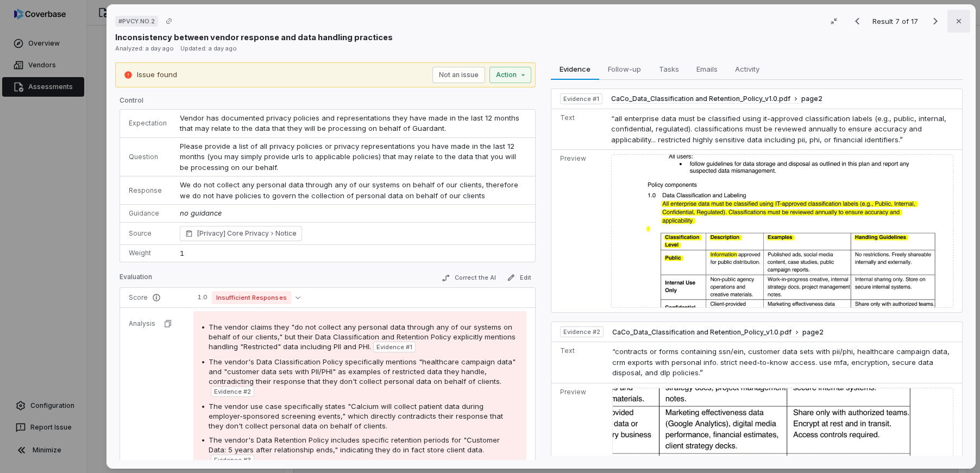 This screenshot has width=980, height=473. What do you see at coordinates (136, 21) in the screenshot?
I see `span: # PVCY.NO.2` at bounding box center [136, 21].